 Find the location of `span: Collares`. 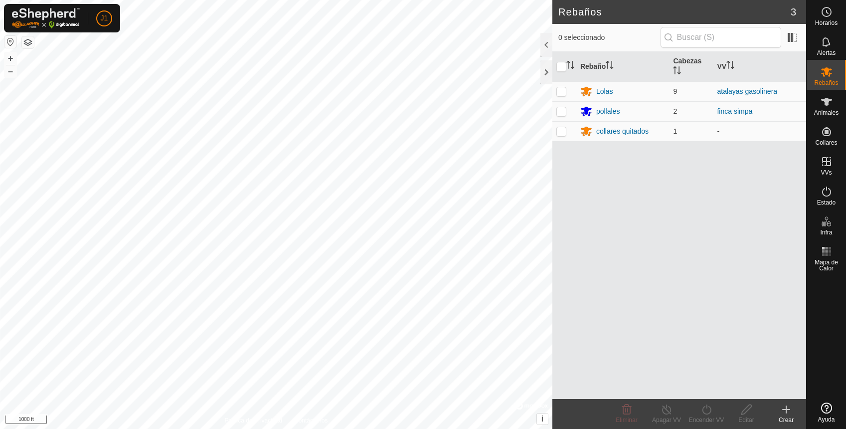

span: Collares is located at coordinates (826, 143).